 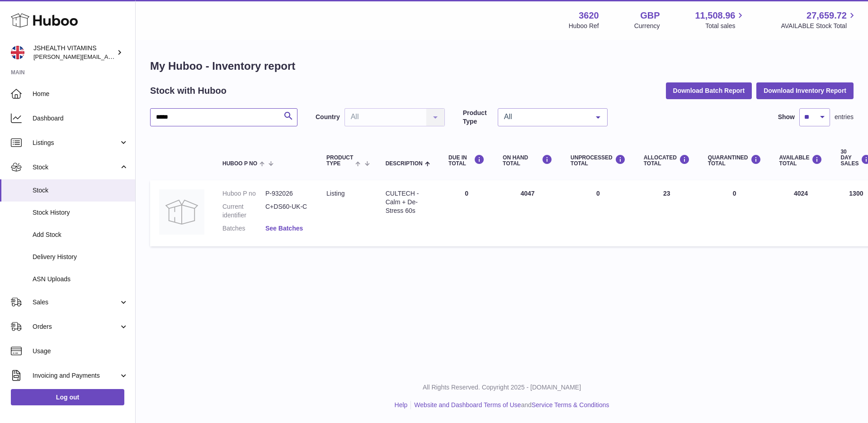 I want to click on label: Country, so click(x=328, y=117).